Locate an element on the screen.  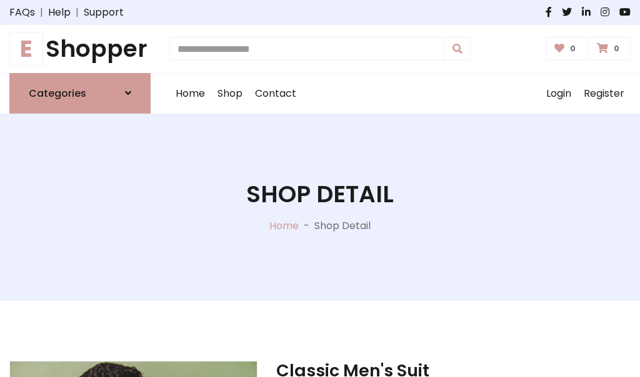
p: Shop Detail is located at coordinates (342, 226).